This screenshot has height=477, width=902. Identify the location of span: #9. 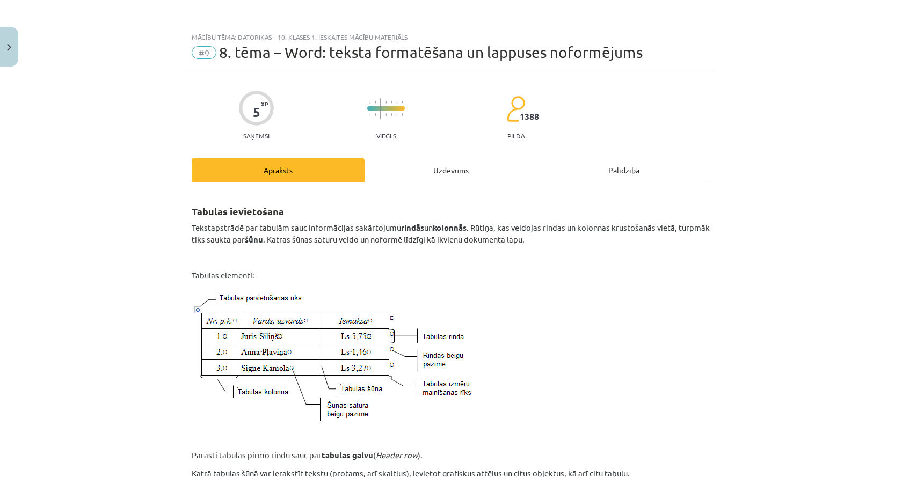
(204, 53).